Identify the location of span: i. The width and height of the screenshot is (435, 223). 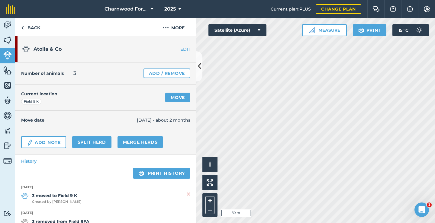
(210, 164).